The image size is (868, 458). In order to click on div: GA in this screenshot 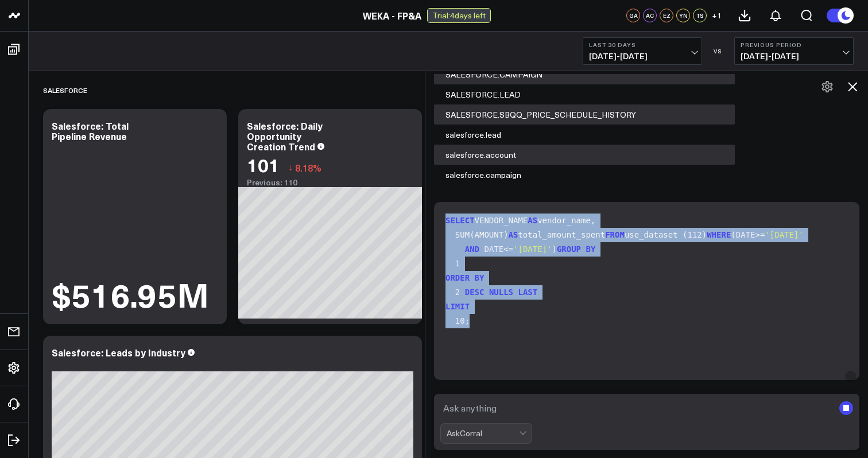, I will do `click(633, 16)`.